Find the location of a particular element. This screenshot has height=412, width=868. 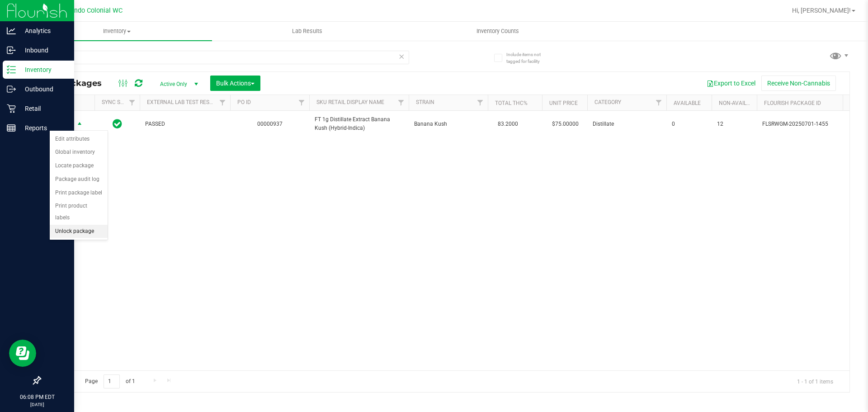

input: Search Package ID, Item Name, SKU, Lot or Part Number... is located at coordinates (225, 58).